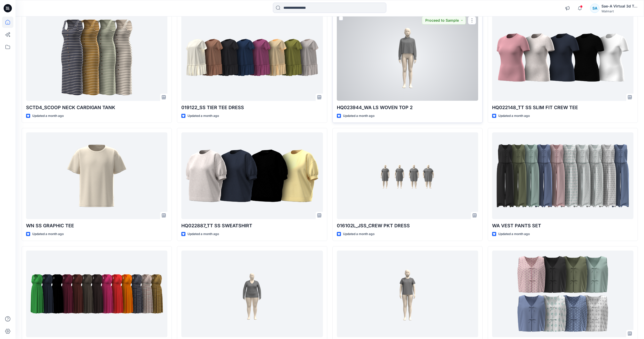 This screenshot has width=644, height=339. I want to click on a: WN SS GRAPHIC TEE, so click(96, 175).